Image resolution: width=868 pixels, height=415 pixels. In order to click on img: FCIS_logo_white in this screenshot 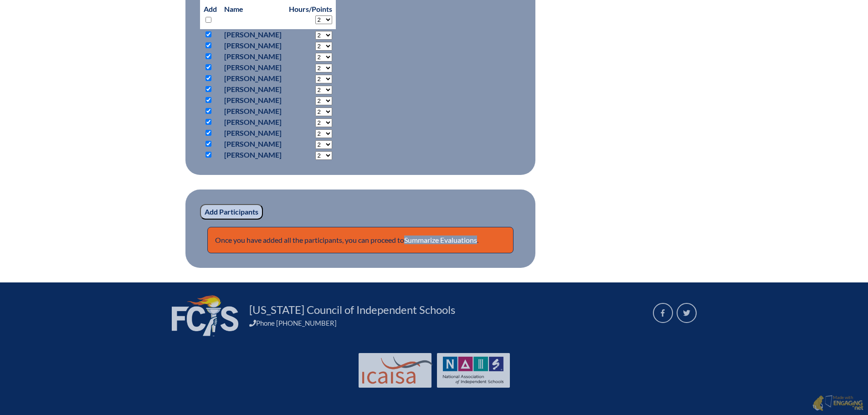, I will do `click(205, 316)`.